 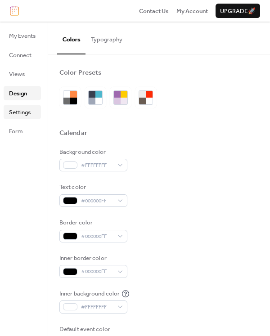 What do you see at coordinates (73, 133) in the screenshot?
I see `div: Calendar` at bounding box center [73, 133].